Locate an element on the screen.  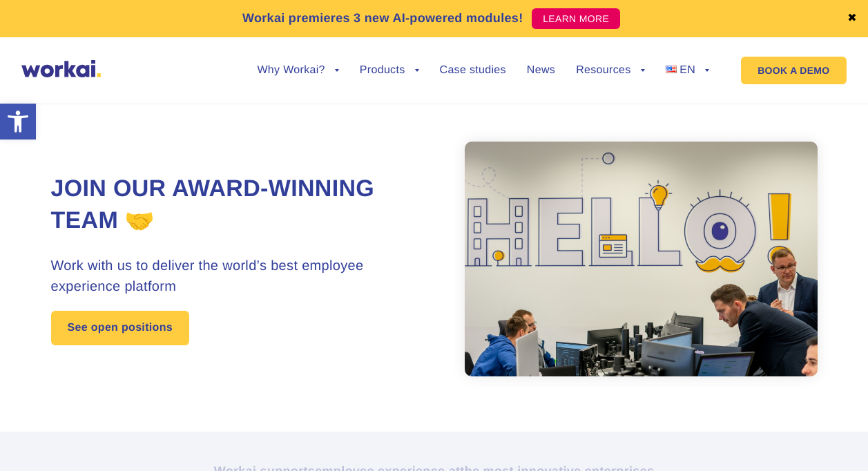
p: Workai premieres 3 new AI-powered modules! is located at coordinates (383, 18).